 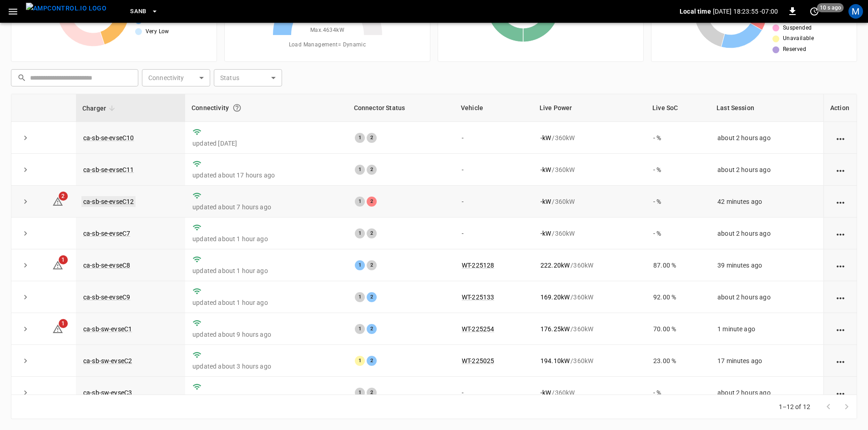 I want to click on span: Charger, so click(x=100, y=108).